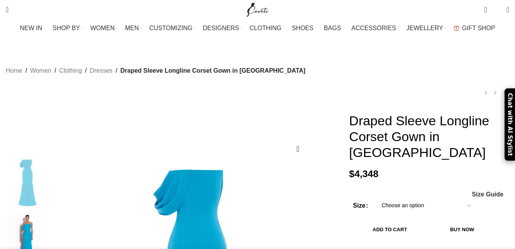 This screenshot has height=249, width=515. What do you see at coordinates (375, 28) in the screenshot?
I see `a: ACCESSORIES` at bounding box center [375, 28].